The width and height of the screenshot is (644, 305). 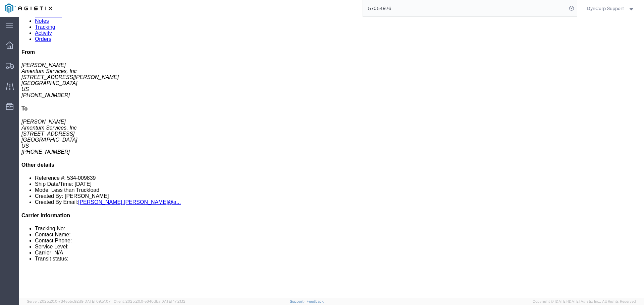 I want to click on span: Client: 2025.20.0-e640dba, so click(x=150, y=302).